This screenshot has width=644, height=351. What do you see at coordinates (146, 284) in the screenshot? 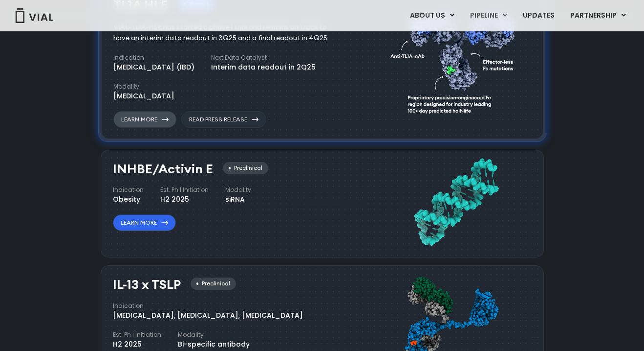
I see `h3: IL-13 x TSLP` at bounding box center [146, 284].